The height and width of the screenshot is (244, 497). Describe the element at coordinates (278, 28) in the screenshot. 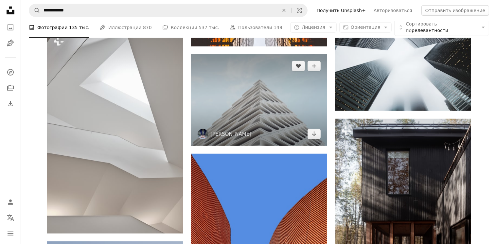

I see `font: 149` at that location.